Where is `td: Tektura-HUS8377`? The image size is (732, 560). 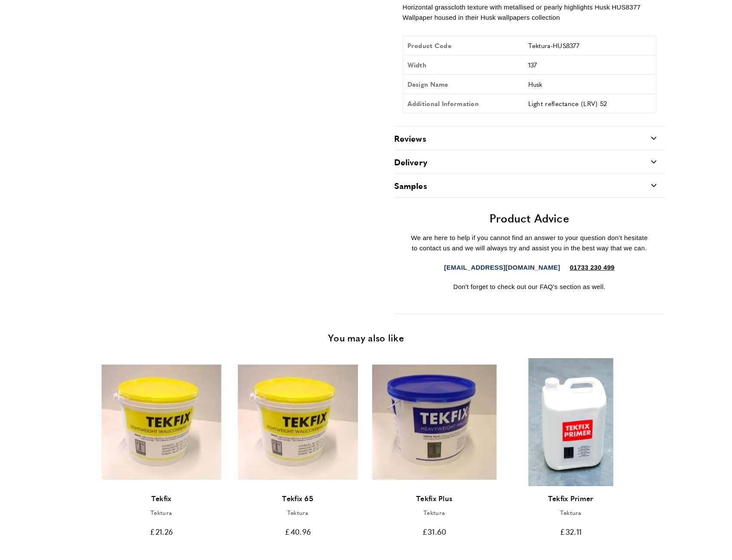
td: Tektura-HUS8377 is located at coordinates (590, 45).